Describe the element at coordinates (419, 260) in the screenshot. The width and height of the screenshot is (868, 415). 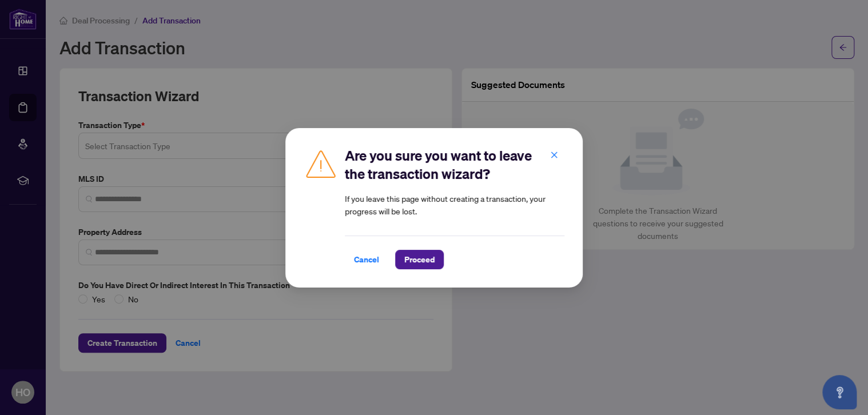
I see `span: Proceed` at that location.